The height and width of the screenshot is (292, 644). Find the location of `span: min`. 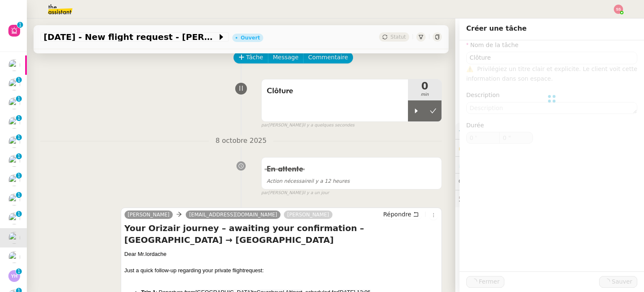

span: min is located at coordinates (425, 94).